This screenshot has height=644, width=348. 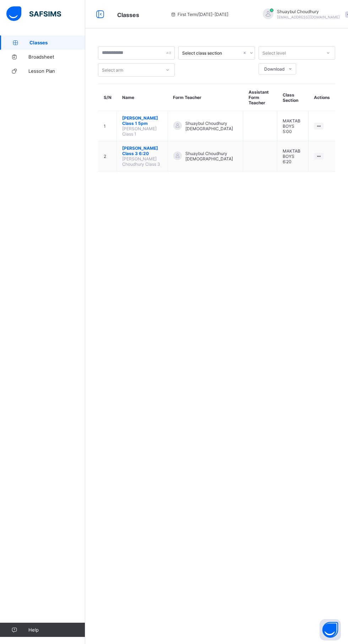 I want to click on th: Class Section, so click(x=293, y=97).